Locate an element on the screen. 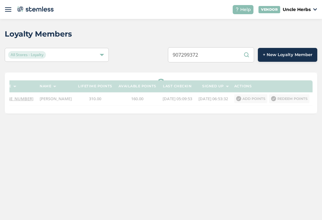  span: + New Loyalty Member is located at coordinates (288, 55).